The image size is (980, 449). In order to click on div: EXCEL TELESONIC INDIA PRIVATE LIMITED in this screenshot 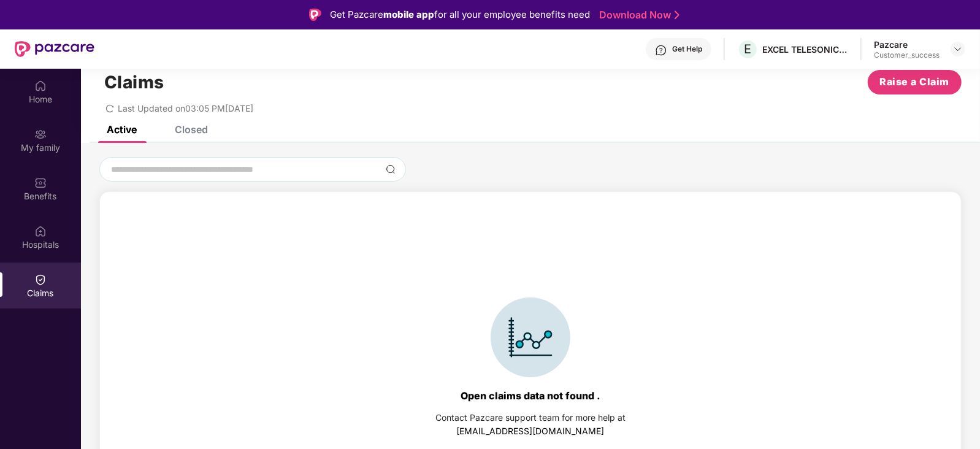, I will do `click(805, 49)`.